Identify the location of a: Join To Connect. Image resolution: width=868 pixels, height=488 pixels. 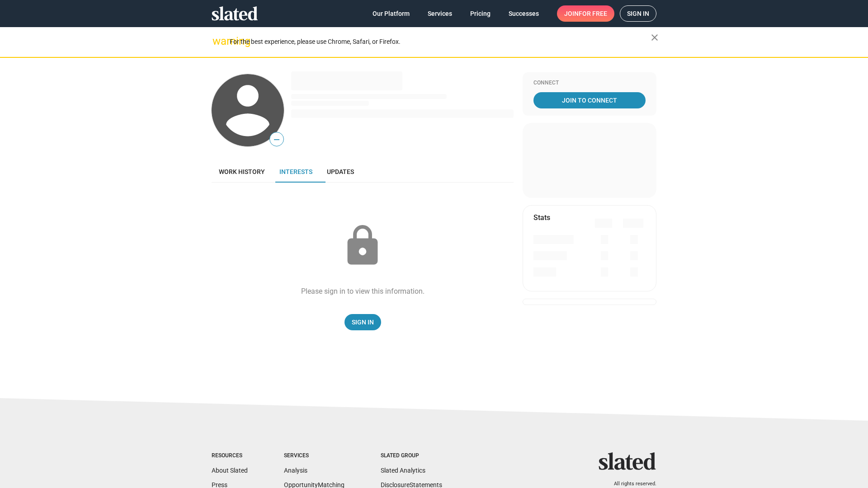
(590, 101).